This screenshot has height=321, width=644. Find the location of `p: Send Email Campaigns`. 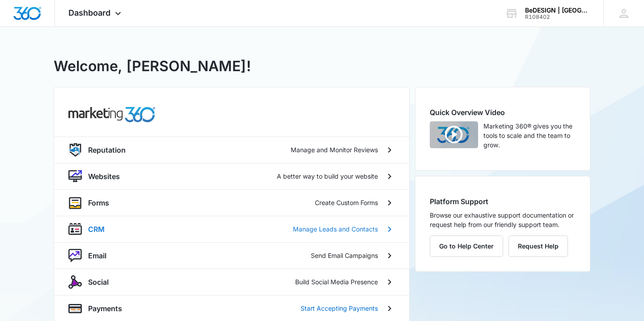

p: Send Email Campaigns is located at coordinates (345, 255).